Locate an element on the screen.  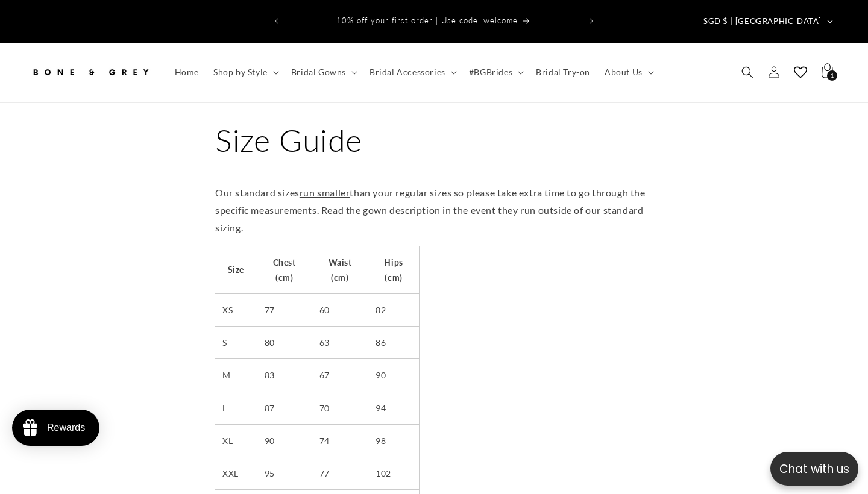
td: 70 is located at coordinates (340, 408).